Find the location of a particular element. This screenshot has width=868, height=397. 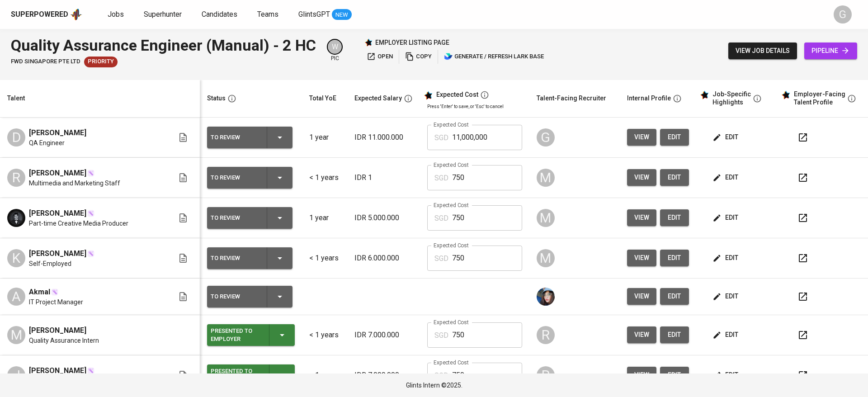

div: G is located at coordinates (546, 137).